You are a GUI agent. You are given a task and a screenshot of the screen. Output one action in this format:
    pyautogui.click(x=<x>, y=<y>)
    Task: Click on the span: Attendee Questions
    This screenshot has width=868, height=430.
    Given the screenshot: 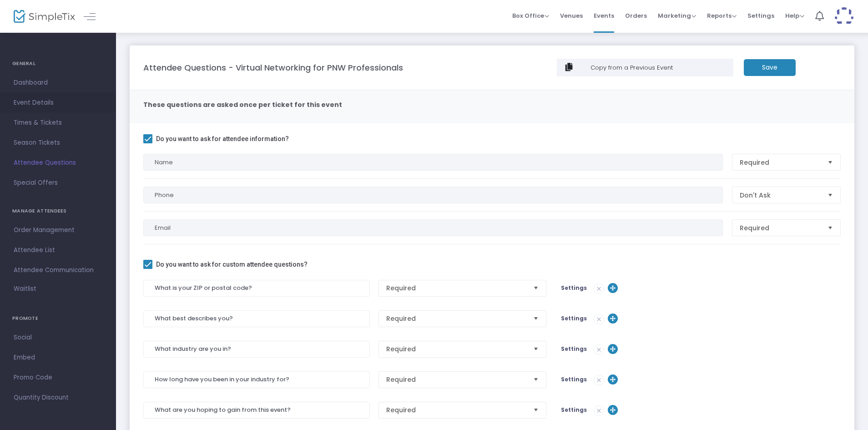 What is the action you would take?
    pyautogui.click(x=58, y=163)
    